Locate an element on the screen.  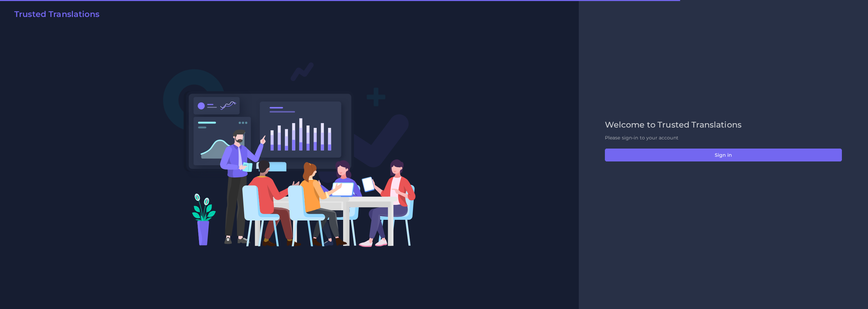
button: Sign in is located at coordinates (723, 154).